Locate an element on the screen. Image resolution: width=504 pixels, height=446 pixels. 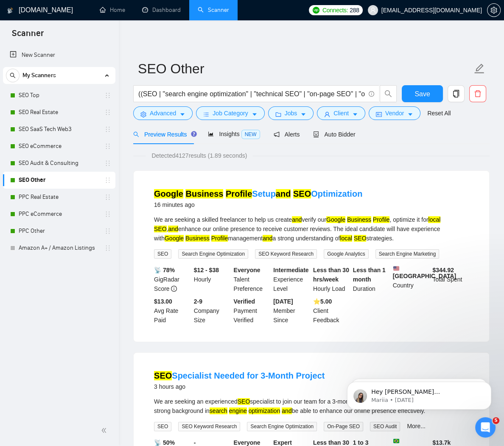
div: Experience Level is located at coordinates (291, 279).